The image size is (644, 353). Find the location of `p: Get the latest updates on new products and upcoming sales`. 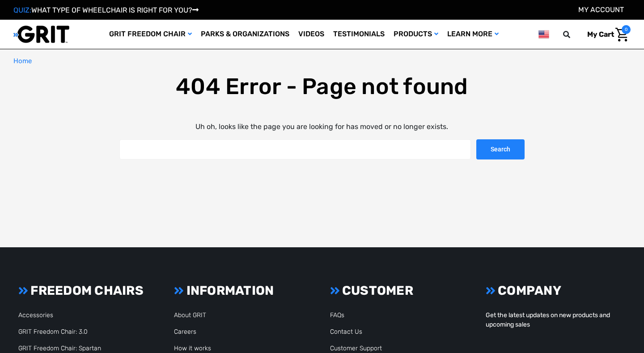

p: Get the latest updates on new products and upcoming sales is located at coordinates (556, 320).